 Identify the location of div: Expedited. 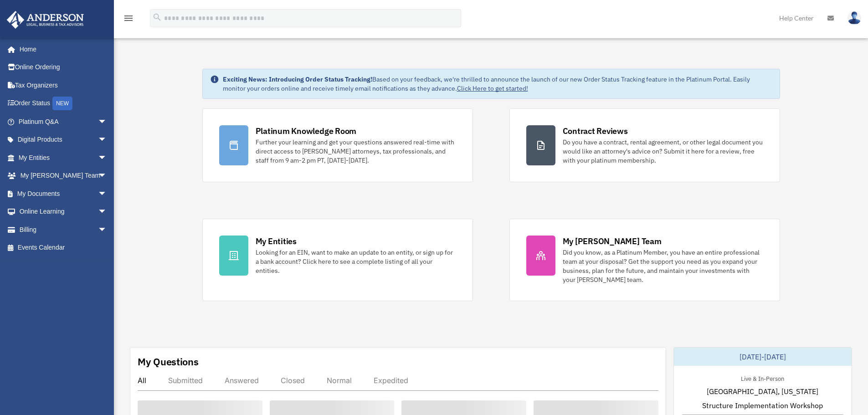
(391, 381).